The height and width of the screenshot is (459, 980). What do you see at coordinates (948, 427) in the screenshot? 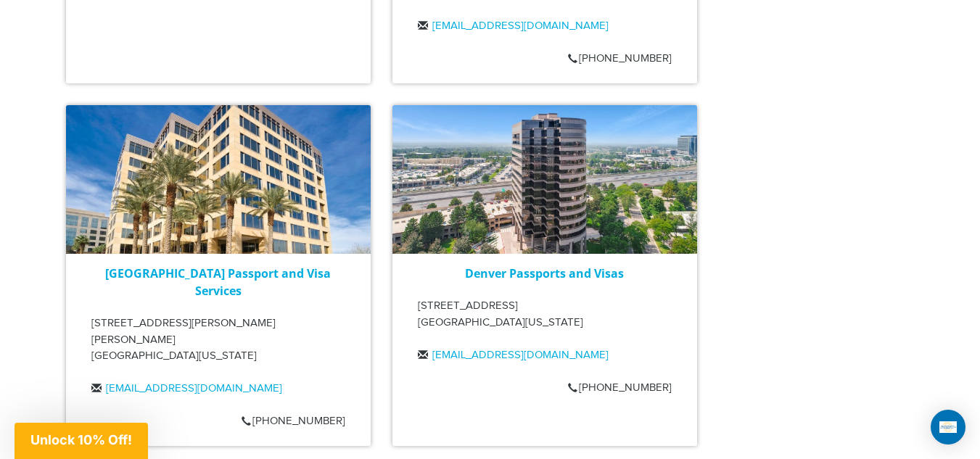
I see `div: Open Intercom Messenger` at bounding box center [948, 427].